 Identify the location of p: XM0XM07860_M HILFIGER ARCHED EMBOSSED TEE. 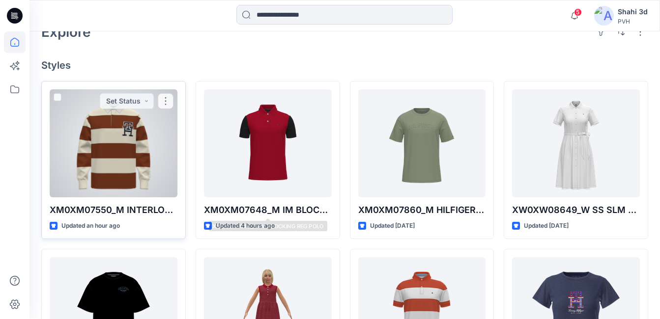
(422, 210).